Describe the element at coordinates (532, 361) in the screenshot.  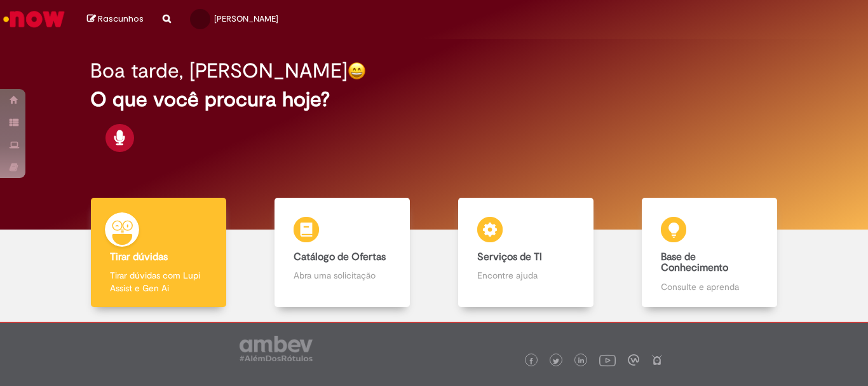
I see `img: logo_footer_facebook.png` at that location.